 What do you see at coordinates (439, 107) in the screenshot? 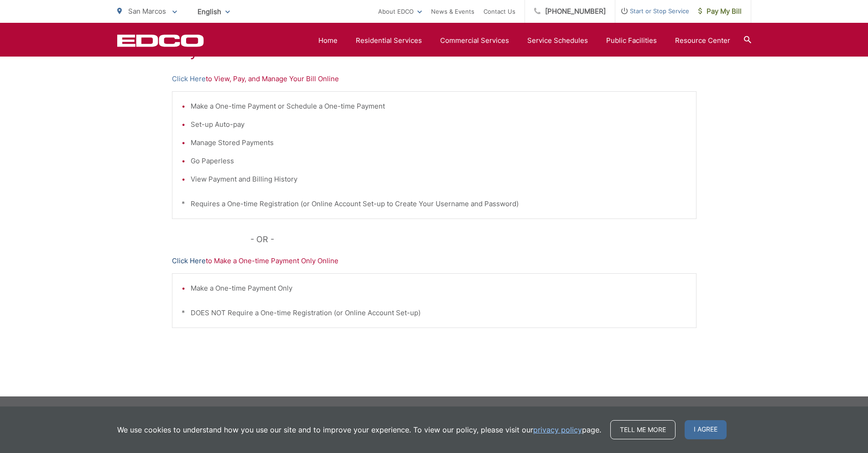
I see `li: Make a One-time Payment or Schedule a One-time Payment` at bounding box center [439, 107].